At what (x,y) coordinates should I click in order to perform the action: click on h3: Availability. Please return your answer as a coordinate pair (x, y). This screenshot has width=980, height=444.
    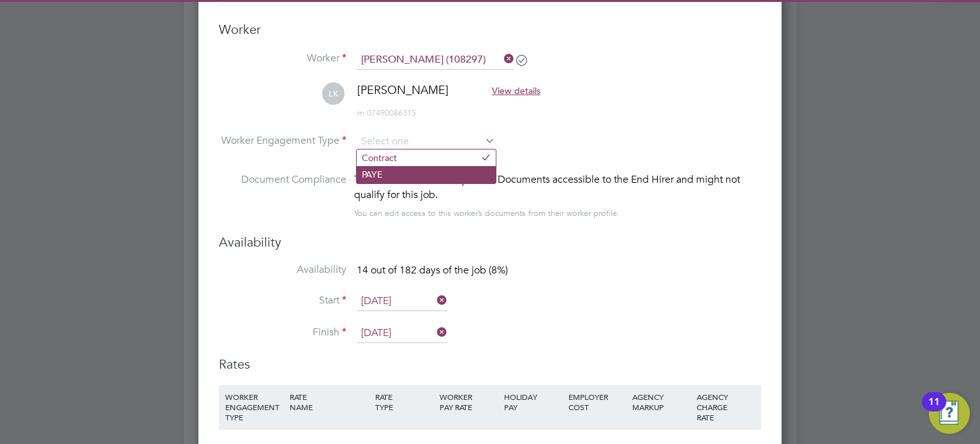
    Looking at the image, I should click on (490, 242).